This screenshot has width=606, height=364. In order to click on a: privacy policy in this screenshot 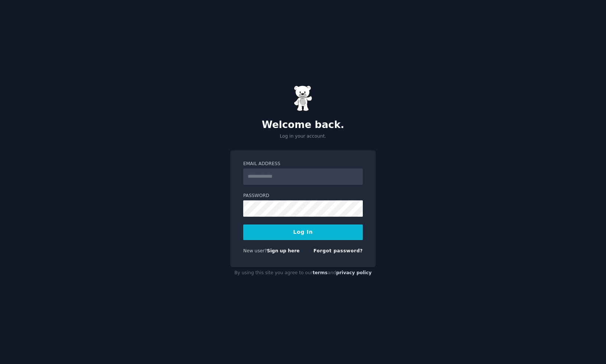, I will do `click(354, 273)`.